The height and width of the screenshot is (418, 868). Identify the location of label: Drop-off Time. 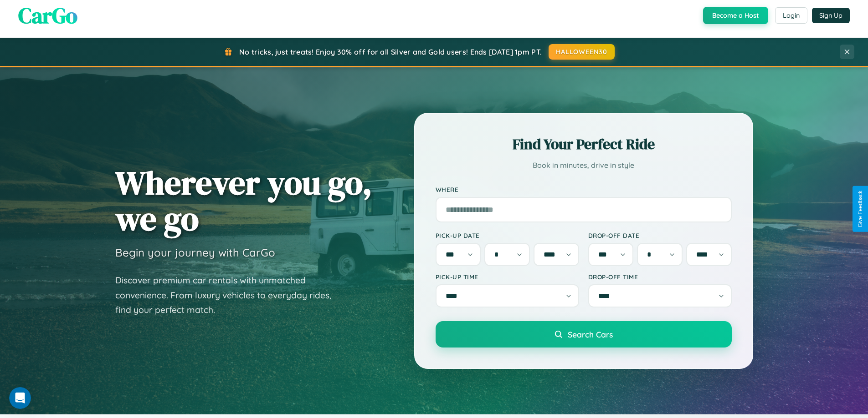
(660, 277).